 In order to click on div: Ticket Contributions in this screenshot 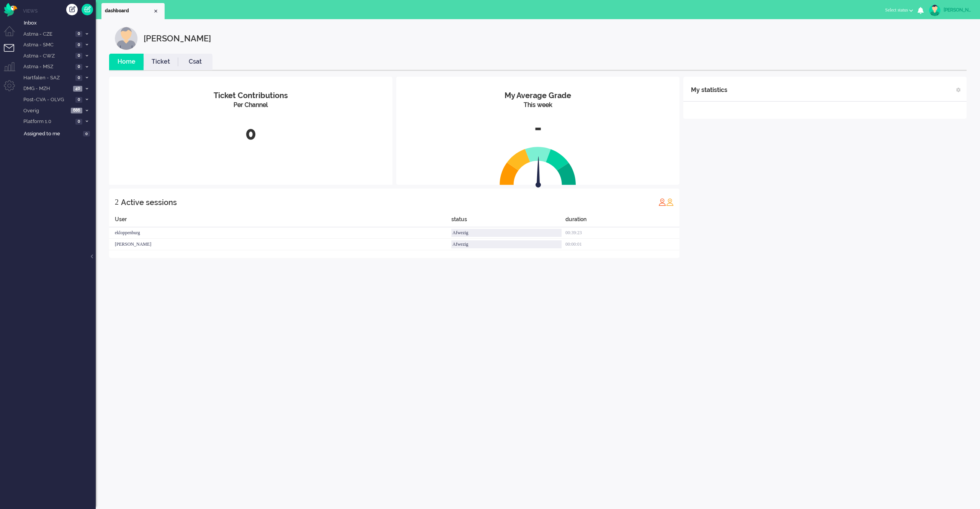, I will do `click(251, 95)`.